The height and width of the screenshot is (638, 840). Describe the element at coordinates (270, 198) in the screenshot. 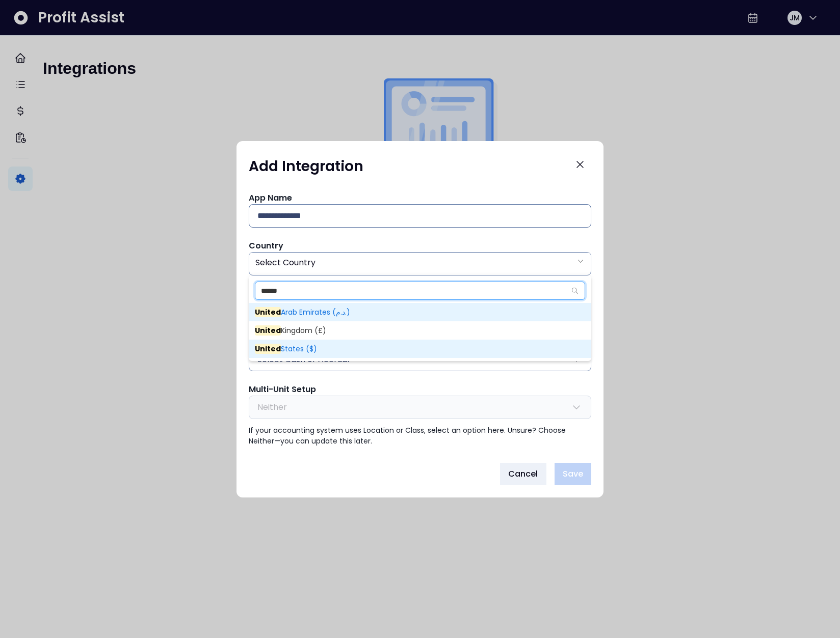

I see `span: App Name` at that location.